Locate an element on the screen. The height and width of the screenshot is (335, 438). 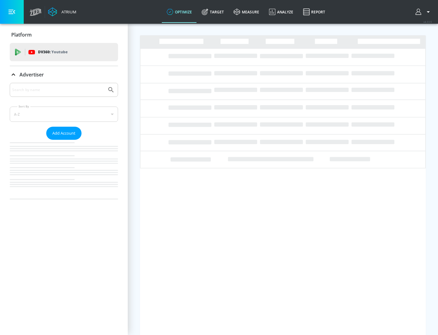
label: Sort By is located at coordinates (24, 106).